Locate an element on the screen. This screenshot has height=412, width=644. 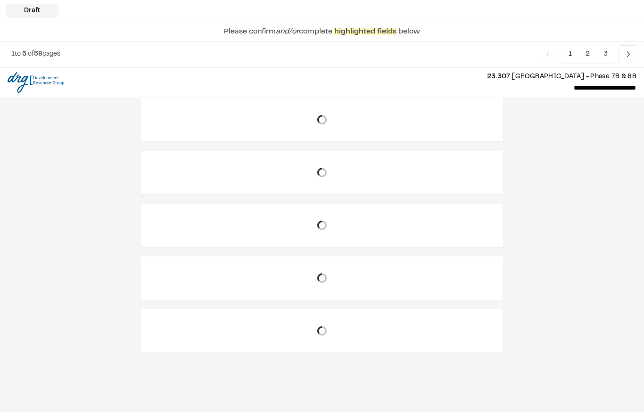
span: 23.307 is located at coordinates (498, 77).